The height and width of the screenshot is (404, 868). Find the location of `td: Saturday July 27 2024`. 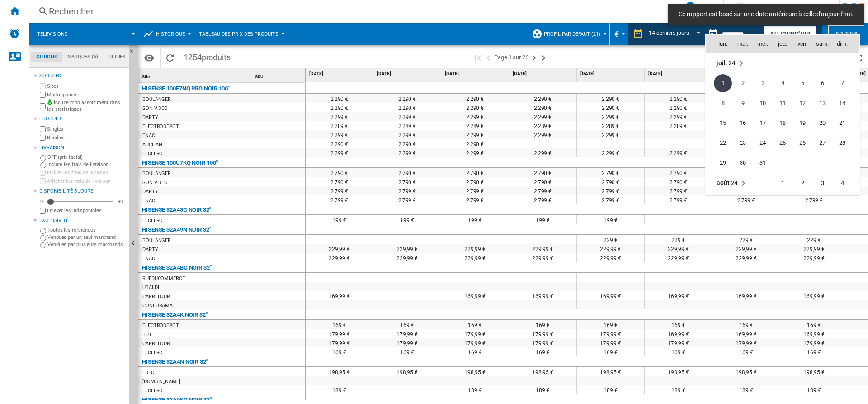

td: Saturday July 27 2024 is located at coordinates (822, 142).